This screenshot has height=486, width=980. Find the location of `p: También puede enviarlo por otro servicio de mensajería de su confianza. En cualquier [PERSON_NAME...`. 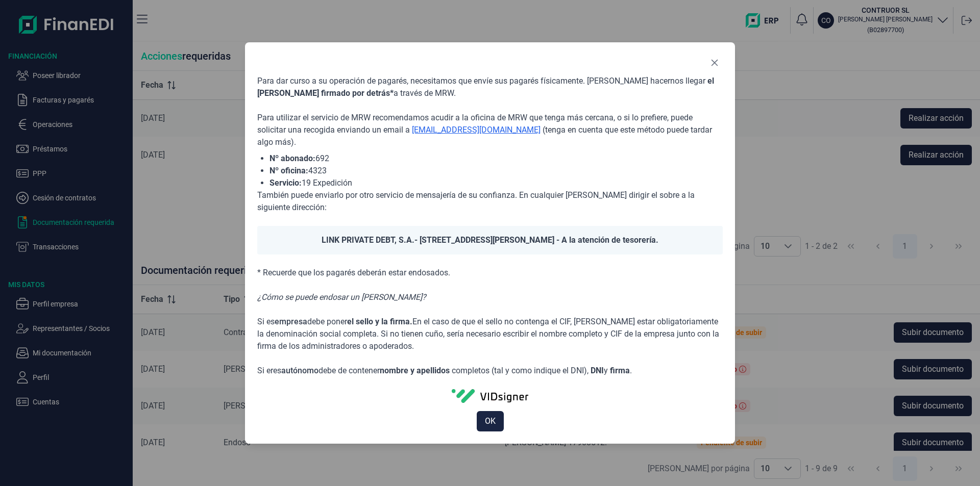

p: También puede enviarlo por otro servicio de mensajería de su confianza. En cualquier [PERSON_NAME... is located at coordinates (490, 201).